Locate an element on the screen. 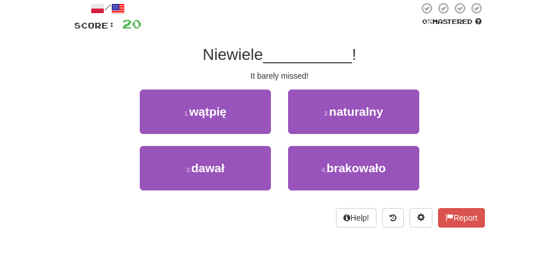 This screenshot has width=559, height=268. button: 1.wątpię is located at coordinates (205, 112).